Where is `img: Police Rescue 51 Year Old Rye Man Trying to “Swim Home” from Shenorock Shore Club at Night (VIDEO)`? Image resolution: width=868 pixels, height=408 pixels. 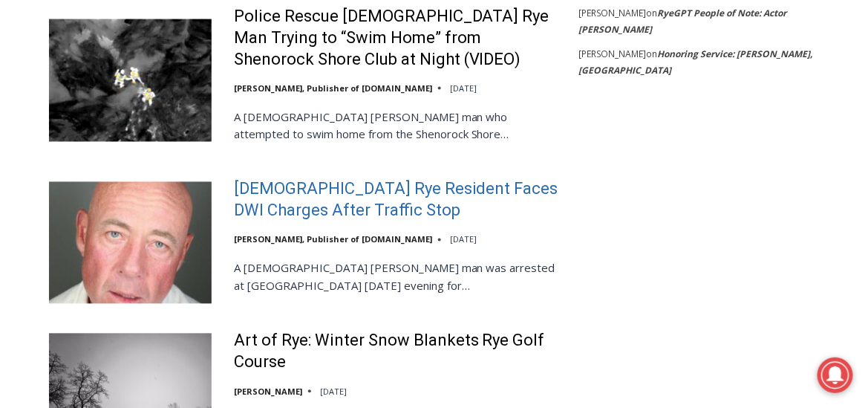 img: Police Rescue 51 Year Old Rye Man Trying to “Swim Home” from Shenorock Shore Club at Night (VIDEO) is located at coordinates (130, 81).